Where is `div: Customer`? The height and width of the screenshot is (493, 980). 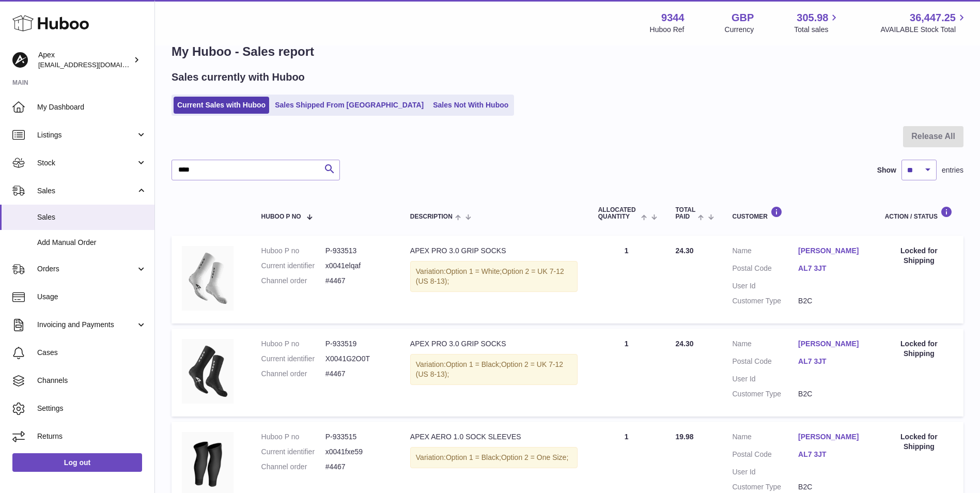
div: Customer is located at coordinates (798, 213).